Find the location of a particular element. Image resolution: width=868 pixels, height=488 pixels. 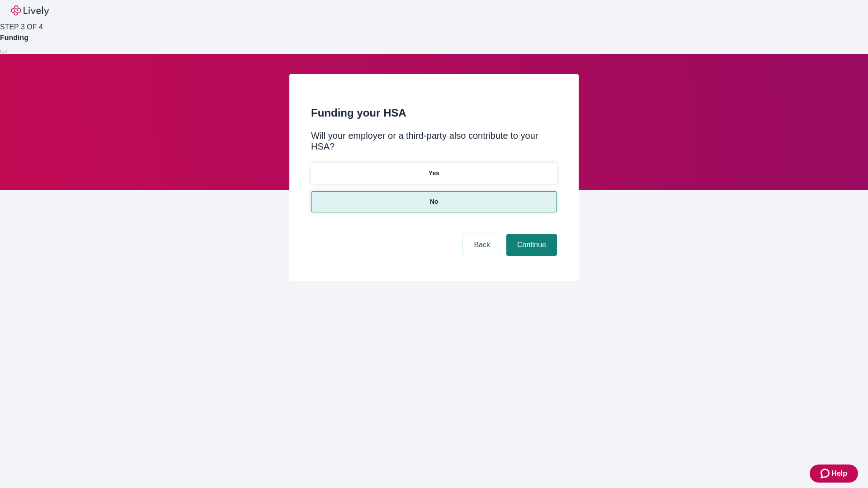

span: Help is located at coordinates (839, 474).